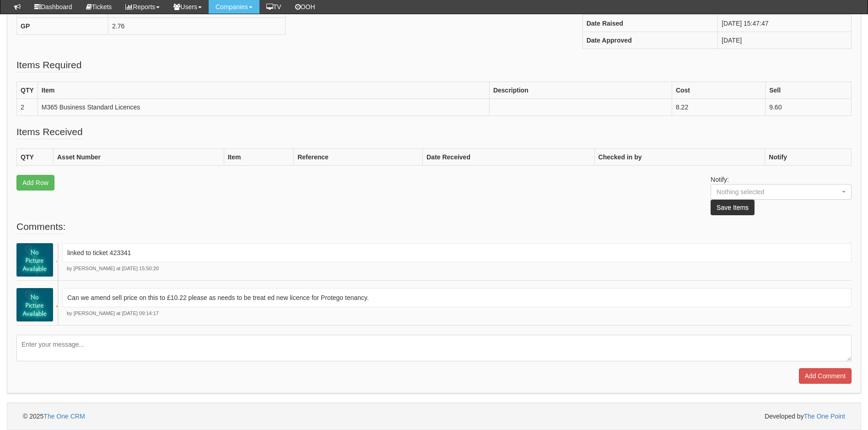 Image resolution: width=868 pixels, height=430 pixels. What do you see at coordinates (718, 107) in the screenshot?
I see `td: 8.22` at bounding box center [718, 107].